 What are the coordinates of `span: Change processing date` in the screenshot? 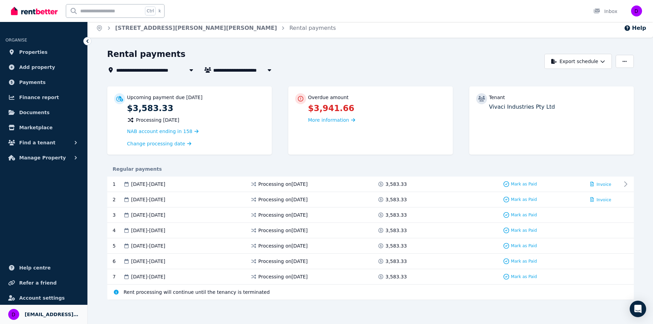 It's located at (156, 144).